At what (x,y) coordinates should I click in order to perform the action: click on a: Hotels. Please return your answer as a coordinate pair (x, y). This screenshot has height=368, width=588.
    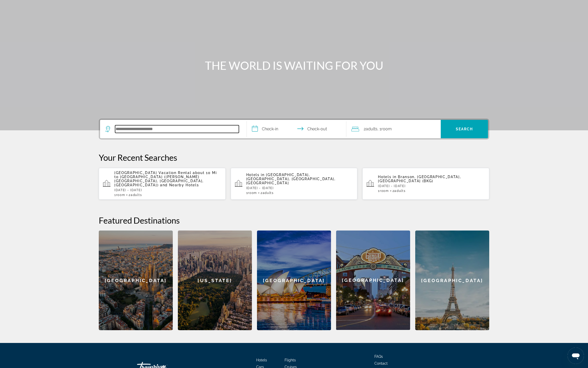
    Looking at the image, I should click on (262, 360).